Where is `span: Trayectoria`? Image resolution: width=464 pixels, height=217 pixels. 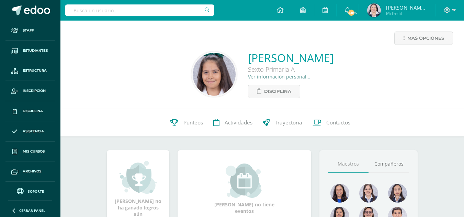 span: Trayectoria is located at coordinates (288, 123).